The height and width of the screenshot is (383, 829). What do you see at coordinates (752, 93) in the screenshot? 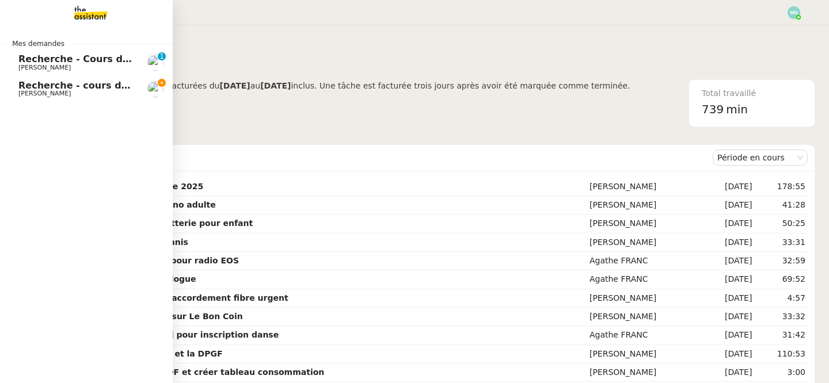
I see `div: Total travaillé` at bounding box center [752, 93].